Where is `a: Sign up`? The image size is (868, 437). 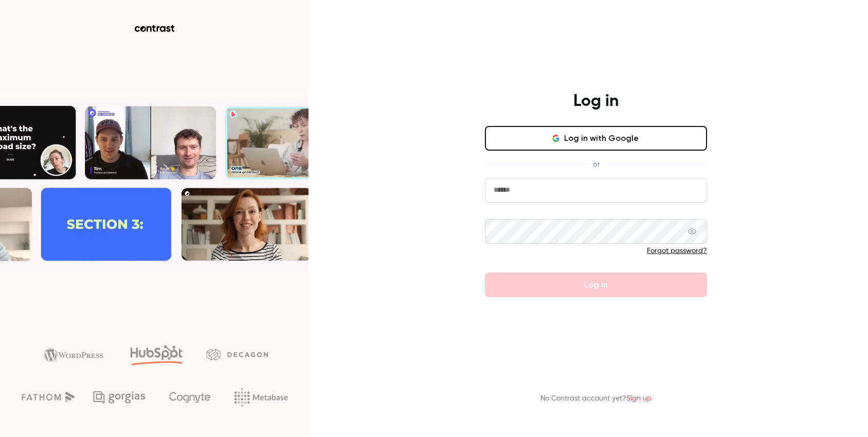
a: Sign up is located at coordinates (639, 398).